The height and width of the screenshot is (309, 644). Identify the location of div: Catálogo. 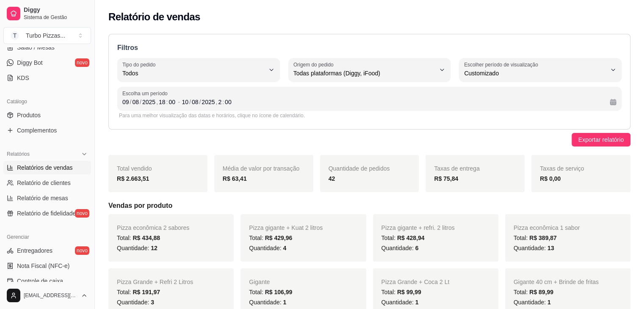
(47, 102).